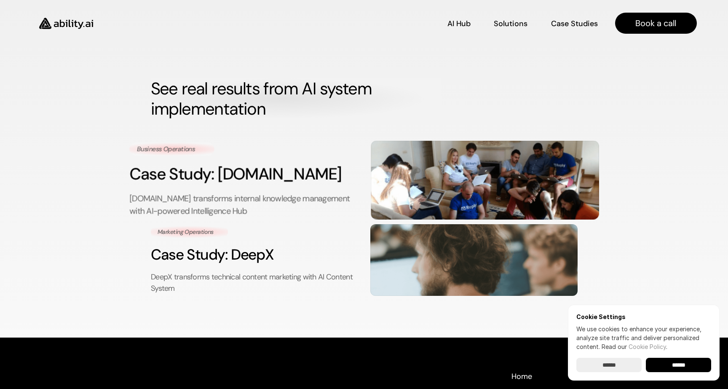 This screenshot has height=389, width=728. Describe the element at coordinates (522, 376) in the screenshot. I see `p: Home` at that location.